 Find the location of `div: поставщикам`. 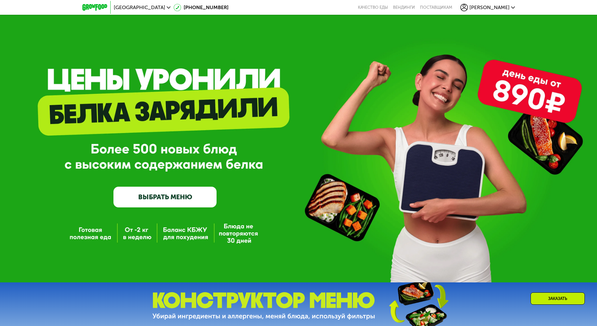

div: поставщикам is located at coordinates (436, 8).